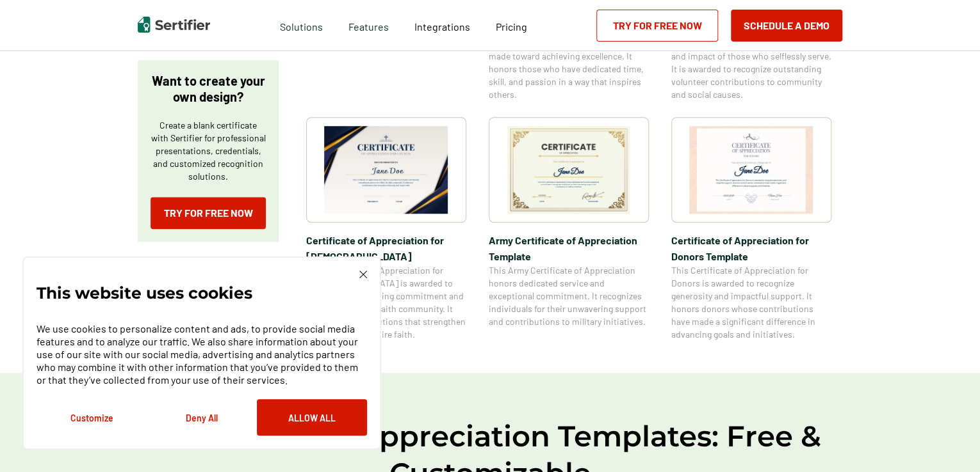  I want to click on span: Certificate of Appreciation for Donors​ Template, so click(751, 249).